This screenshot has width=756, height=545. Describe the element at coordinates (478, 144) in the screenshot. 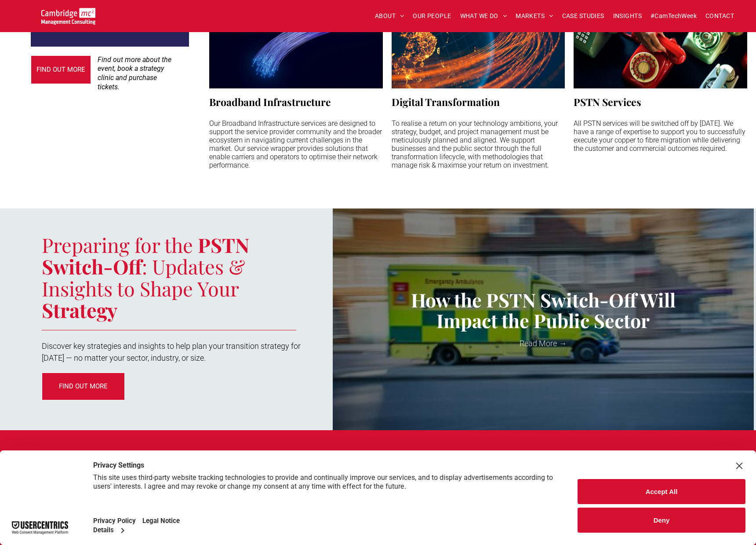

I see `p: To realise a return on your technology ambitions, your strategy, budget, and project management m...` at that location.